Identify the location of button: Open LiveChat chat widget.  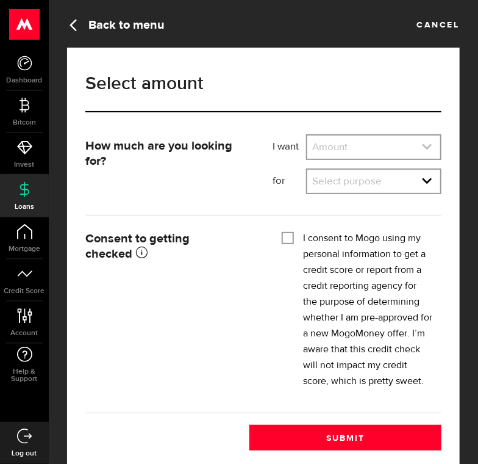
(28, 23).